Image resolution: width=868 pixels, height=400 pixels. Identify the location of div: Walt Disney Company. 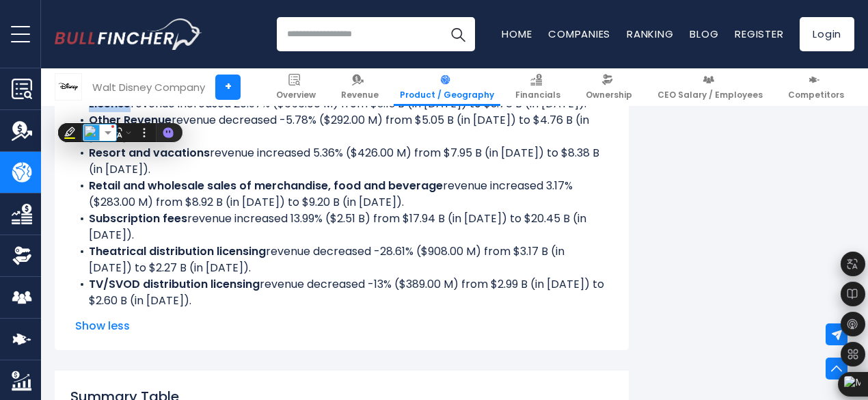
(148, 87).